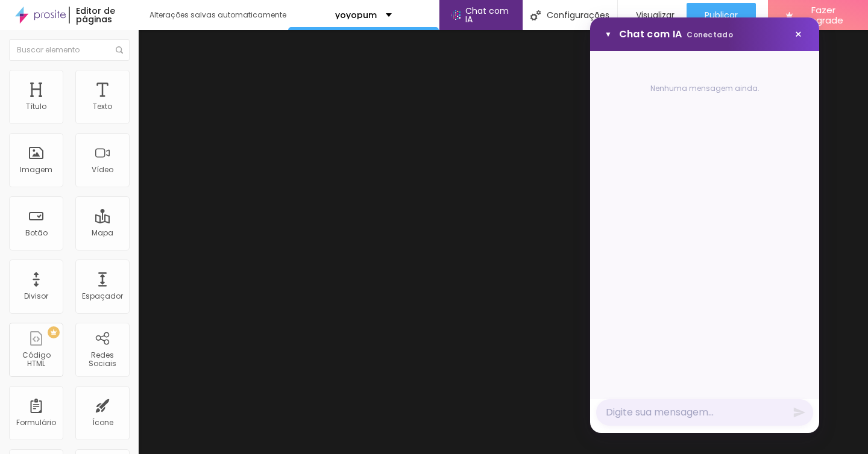 The image size is (868, 454). What do you see at coordinates (710, 34) in the screenshot?
I see `span: Conectado` at bounding box center [710, 34].